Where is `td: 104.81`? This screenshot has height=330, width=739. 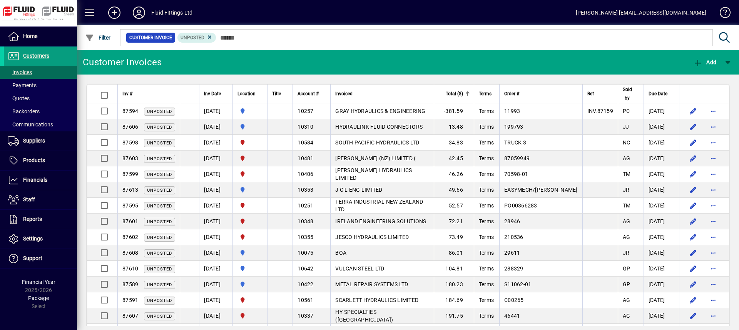 td: 104.81 is located at coordinates (454, 269).